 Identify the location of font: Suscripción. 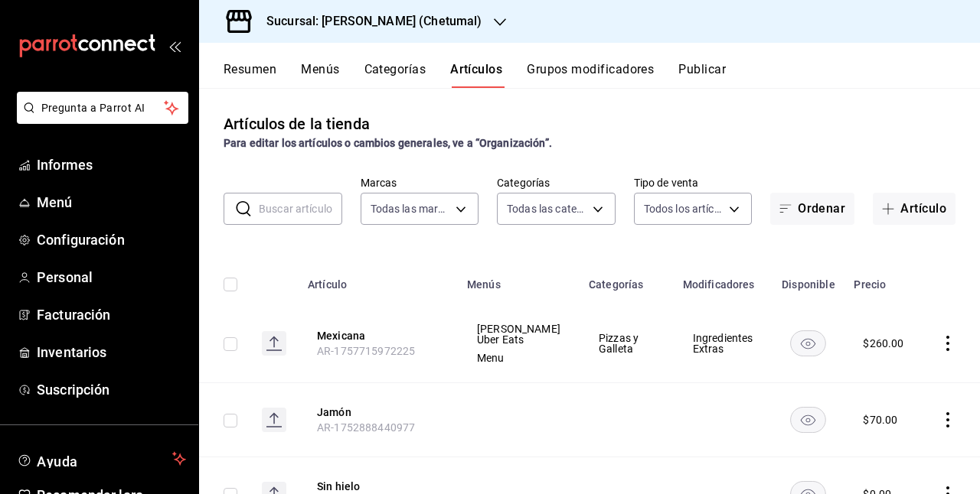
(73, 390).